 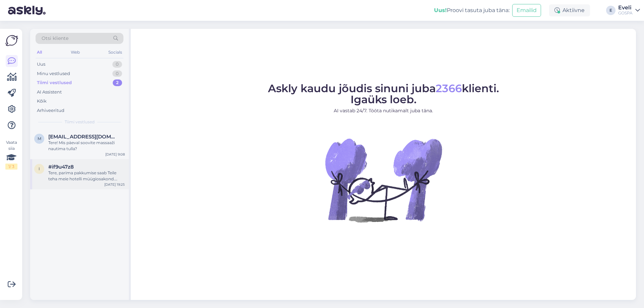 I want to click on div: GOSPA, so click(x=625, y=13).